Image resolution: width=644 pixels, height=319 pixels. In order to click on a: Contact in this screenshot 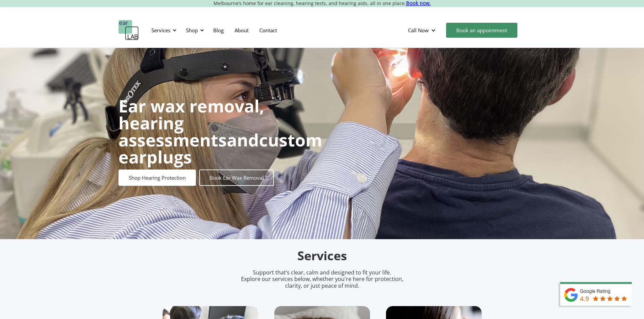, I will do `click(268, 30)`.